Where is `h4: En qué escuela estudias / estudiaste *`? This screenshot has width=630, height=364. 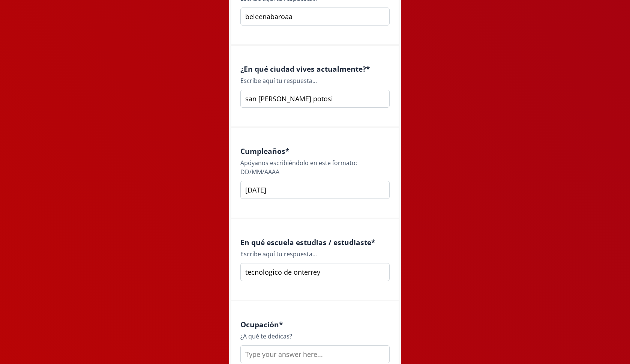 h4: En qué escuela estudias / estudiaste * is located at coordinates (315, 242).